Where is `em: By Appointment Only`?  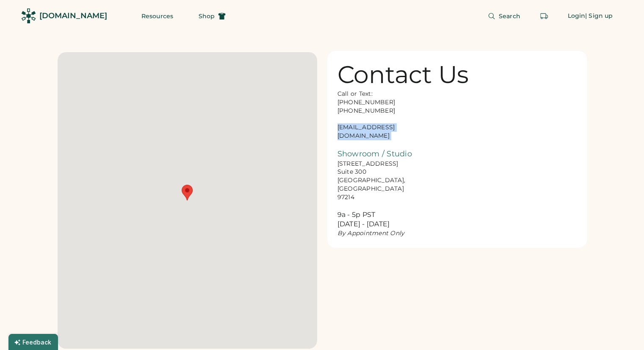 em: By Appointment Only is located at coordinates (371, 233).